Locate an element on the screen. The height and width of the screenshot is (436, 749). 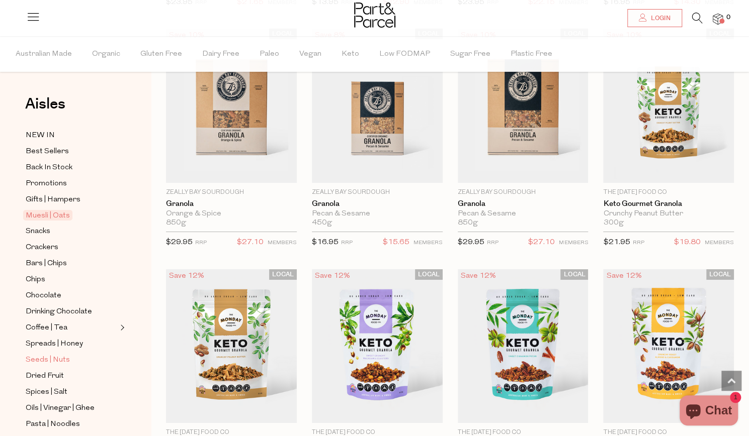
span: Promotions is located at coordinates (46, 184).